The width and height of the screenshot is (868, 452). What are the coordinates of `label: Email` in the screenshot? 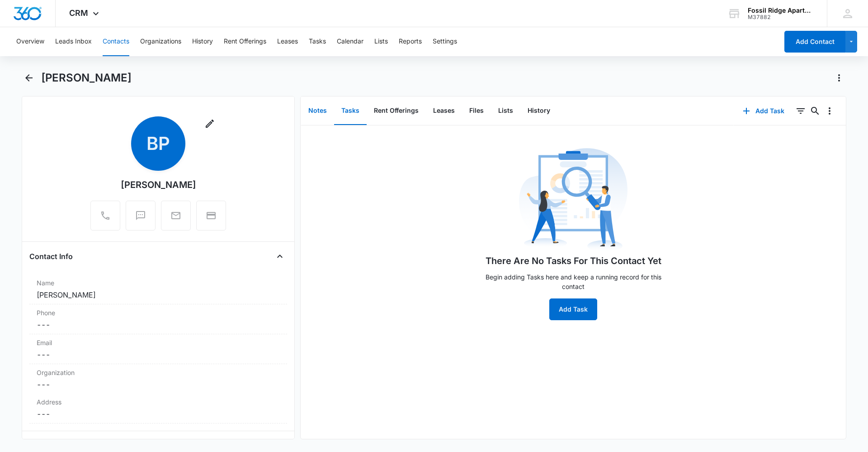 It's located at (158, 342).